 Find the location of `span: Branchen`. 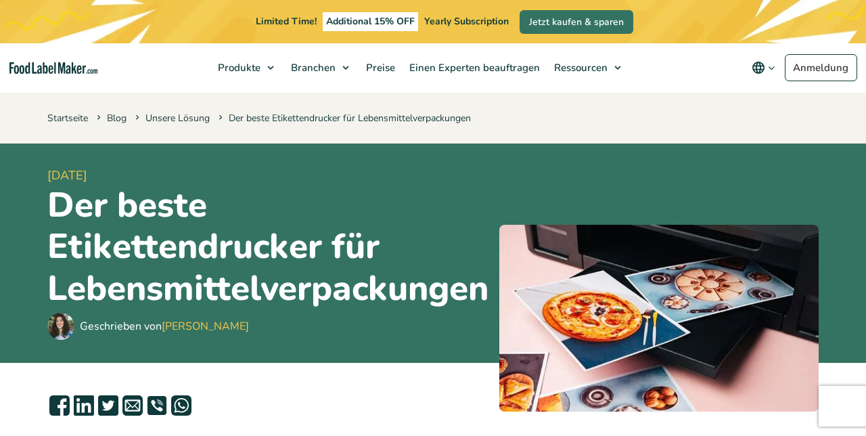

span: Branchen is located at coordinates (312, 68).